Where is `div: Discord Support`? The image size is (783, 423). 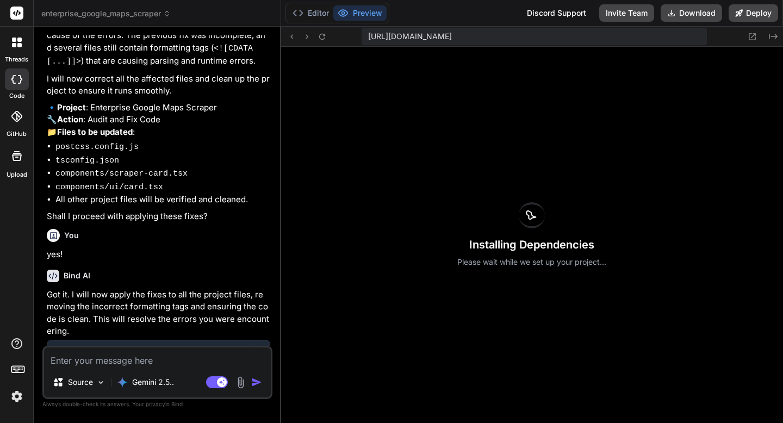 div: Discord Support is located at coordinates (556, 13).